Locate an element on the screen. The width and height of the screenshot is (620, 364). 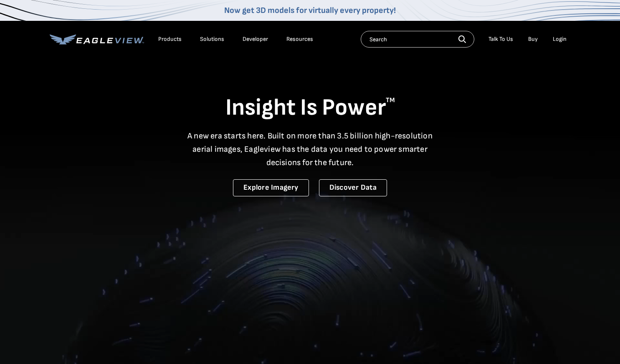
div: Resources is located at coordinates (300, 39).